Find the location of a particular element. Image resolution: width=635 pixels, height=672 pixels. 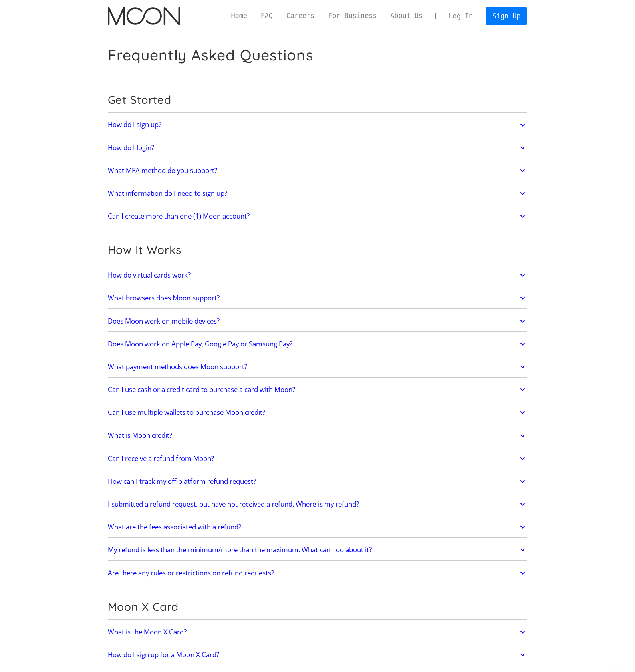

a: I submitted a refund request, but have not received a refund. Where is my refund? is located at coordinates (318, 504).